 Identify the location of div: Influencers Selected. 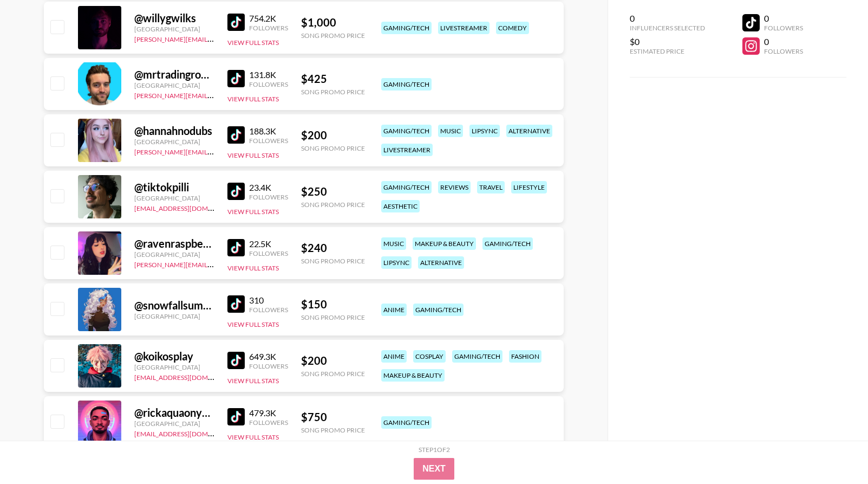
(667, 28).